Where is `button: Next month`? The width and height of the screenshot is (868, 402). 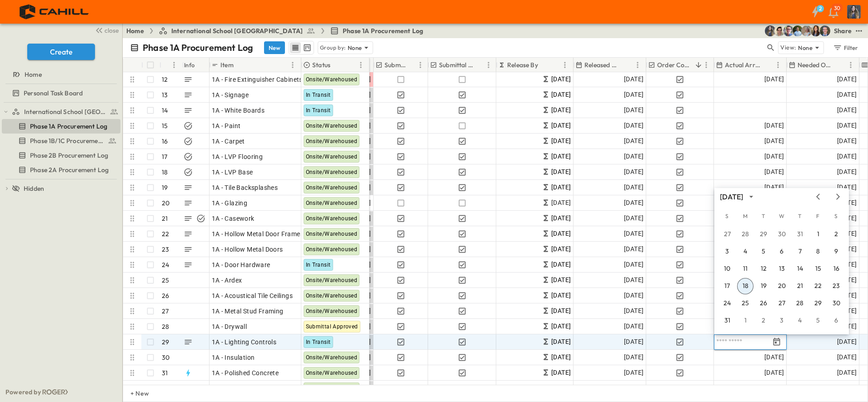
button: Next month is located at coordinates (838, 196).